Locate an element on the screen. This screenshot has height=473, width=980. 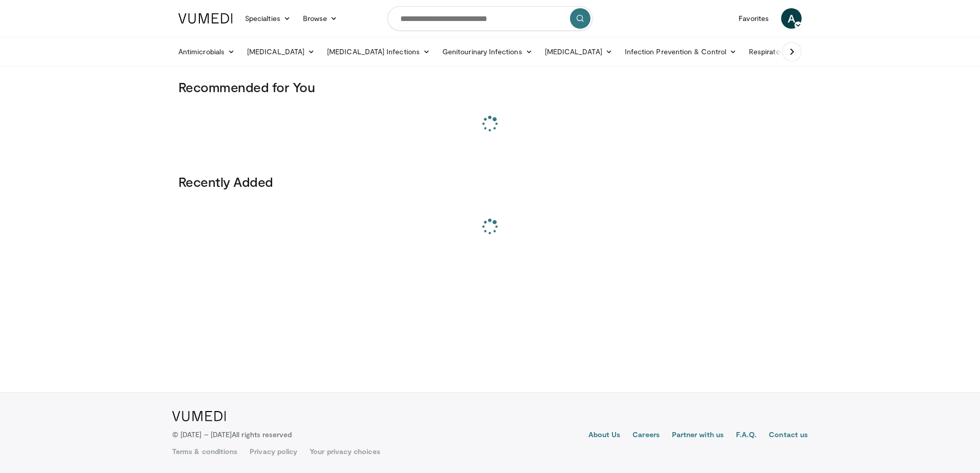
a: Respiratory Infections is located at coordinates (790, 52).